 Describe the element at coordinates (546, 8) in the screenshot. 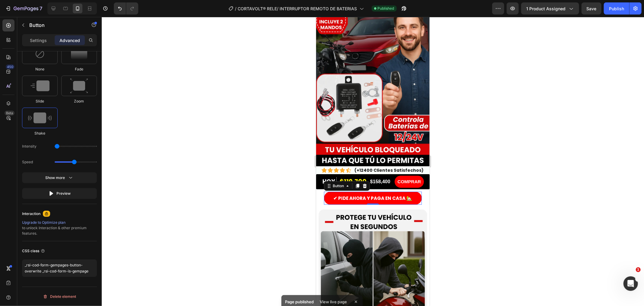

I see `span: 1 product assigned` at that location.